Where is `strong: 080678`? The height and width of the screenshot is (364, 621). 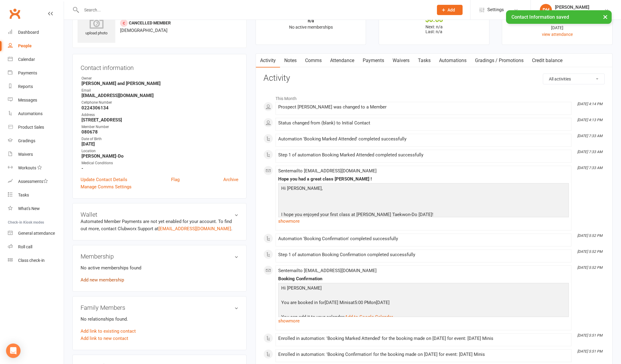
strong: 080678 is located at coordinates (160, 132).